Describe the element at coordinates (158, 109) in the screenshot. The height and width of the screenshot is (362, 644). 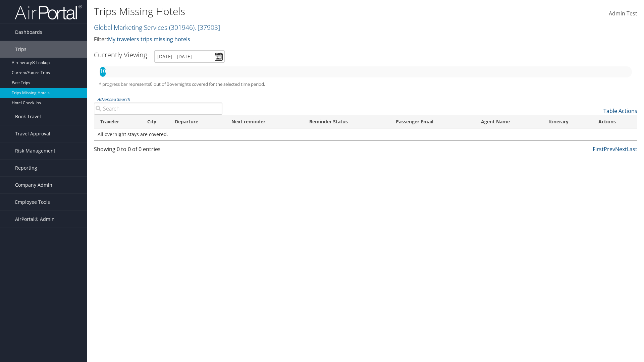
I see `input: Advanced Search` at that location.